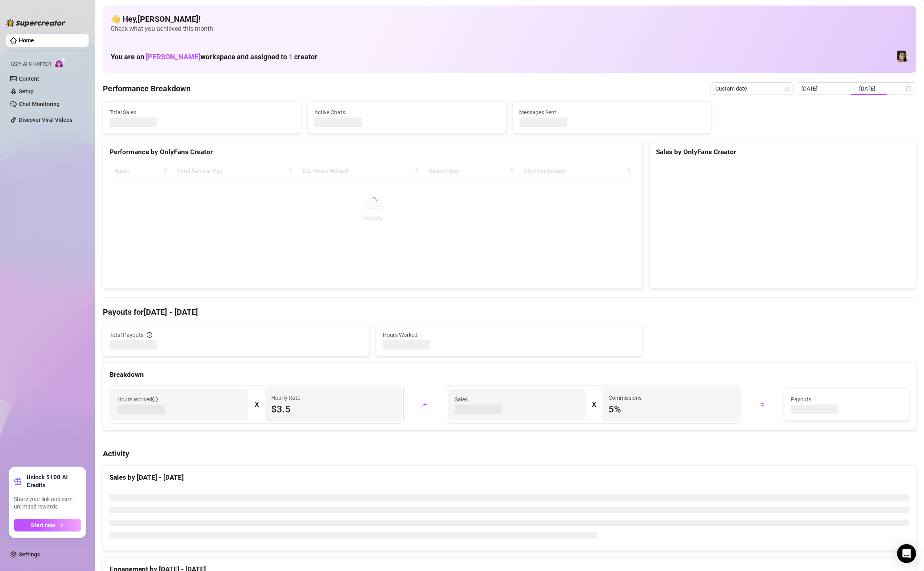  What do you see at coordinates (18, 481) in the screenshot?
I see `span: gift` at bounding box center [18, 481].